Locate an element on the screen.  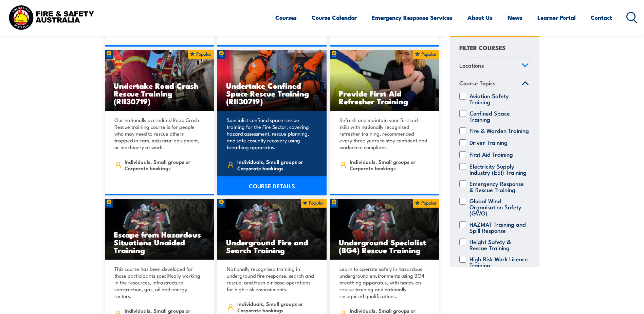
a: Provide First Aid Refresher Training is located at coordinates (385, 80).